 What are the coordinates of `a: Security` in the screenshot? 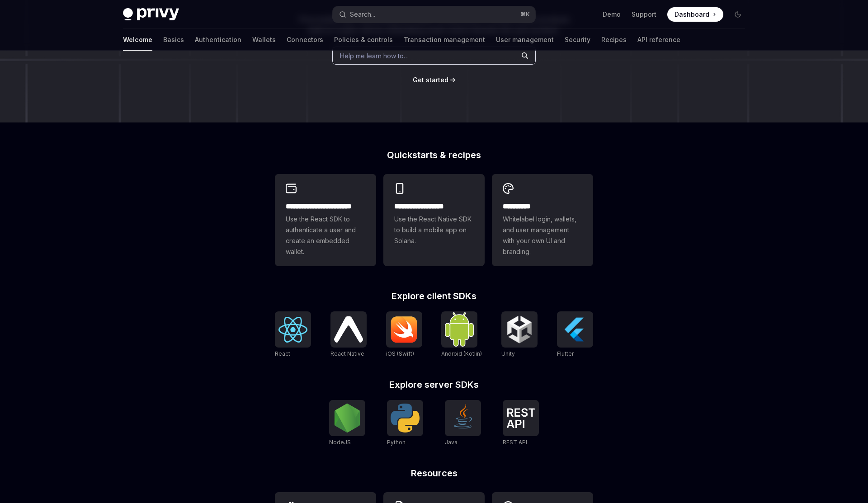 It's located at (577, 40).